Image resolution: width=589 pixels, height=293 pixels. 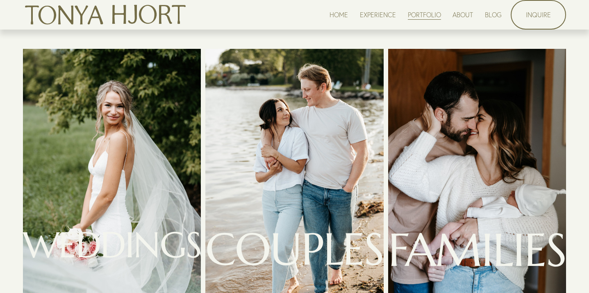 I want to click on a: PORTFOLIO, so click(x=424, y=14).